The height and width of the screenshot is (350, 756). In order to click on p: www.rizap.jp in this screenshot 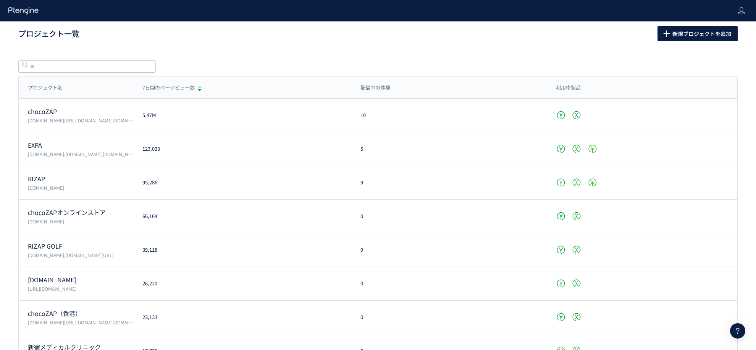, I will do `click(81, 187)`.